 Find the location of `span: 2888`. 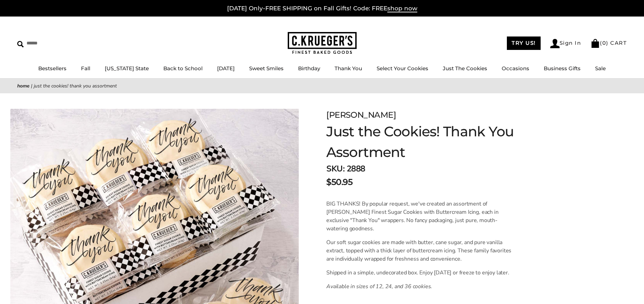

span: 2888 is located at coordinates (356, 168).